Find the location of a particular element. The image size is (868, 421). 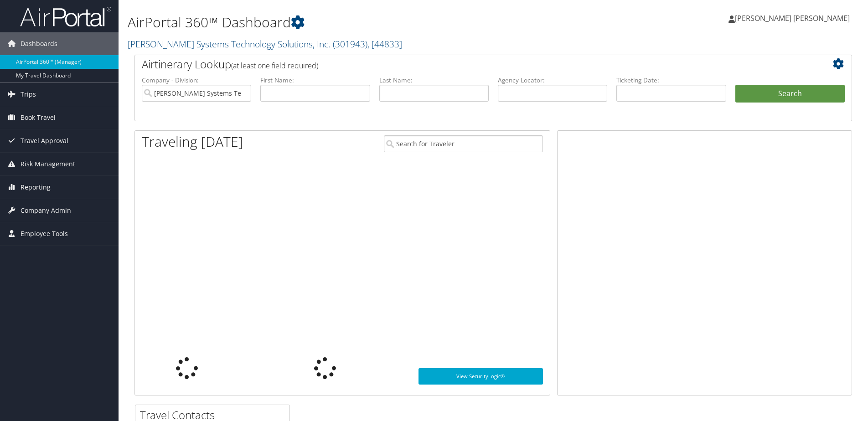

label: First Name: is located at coordinates (315, 80).